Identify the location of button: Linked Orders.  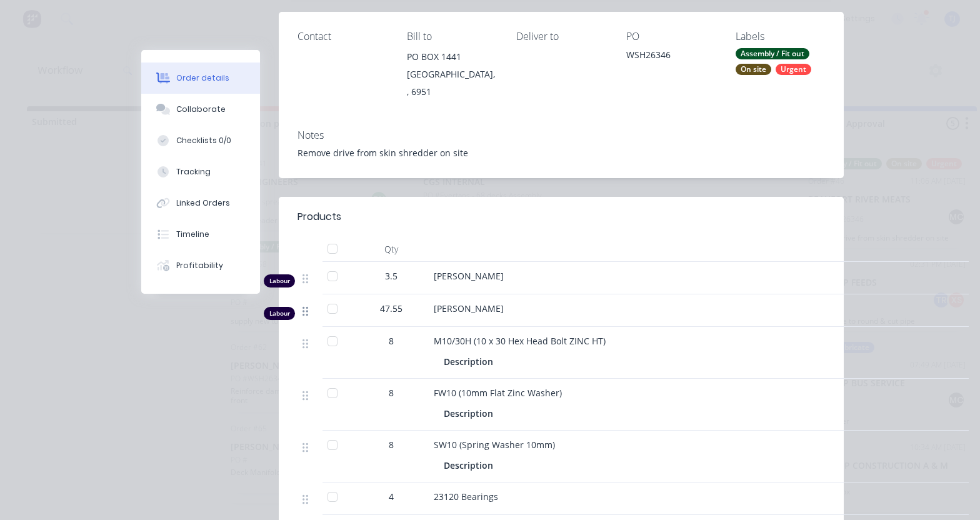
(201, 203).